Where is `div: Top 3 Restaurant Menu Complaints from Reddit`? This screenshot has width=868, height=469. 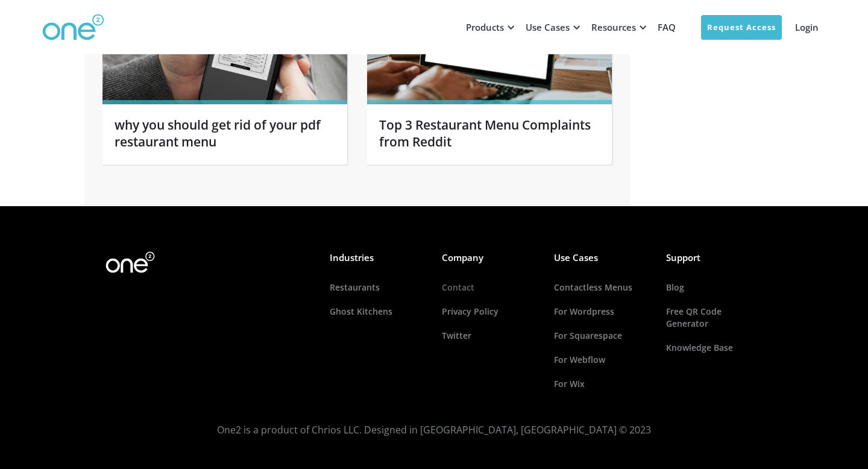 div: Top 3 Restaurant Menu Complaints from Reddit is located at coordinates (489, 135).